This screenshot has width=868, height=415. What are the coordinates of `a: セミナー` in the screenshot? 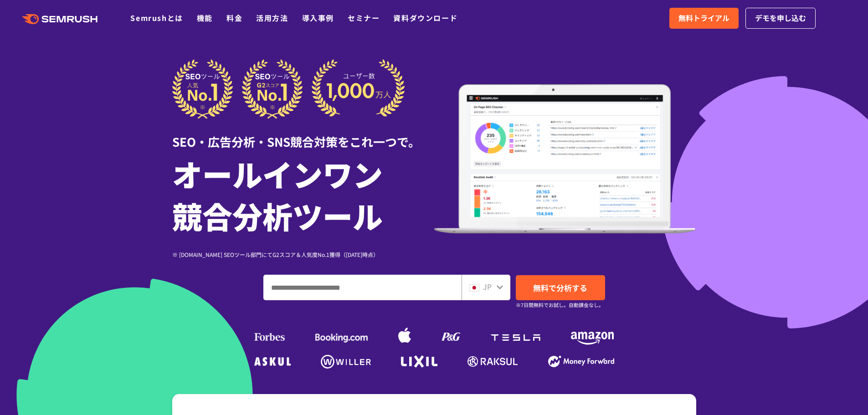 It's located at (364, 18).